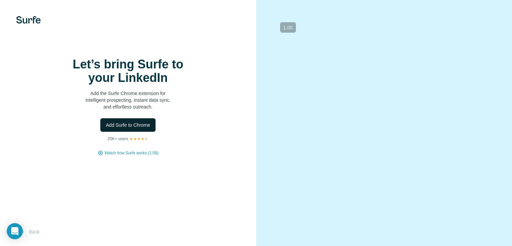 The width and height of the screenshot is (512, 246). I want to click on span: Add Surfe to Chrome, so click(128, 125).